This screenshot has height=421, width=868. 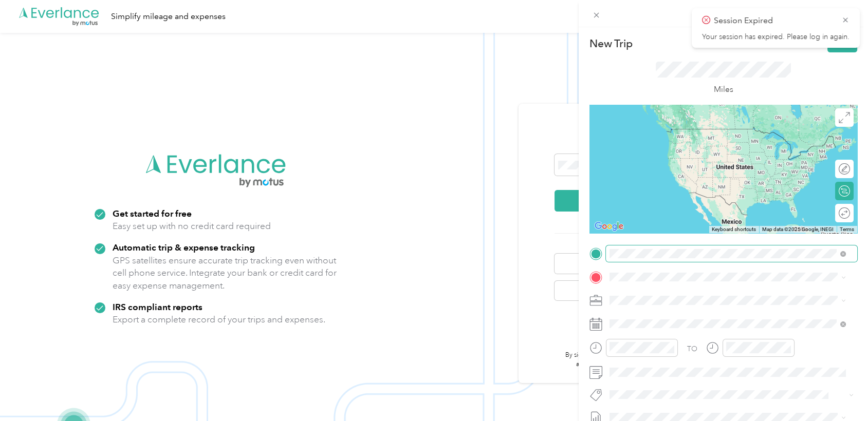 What do you see at coordinates (724, 89) in the screenshot?
I see `p: Miles` at bounding box center [724, 89].